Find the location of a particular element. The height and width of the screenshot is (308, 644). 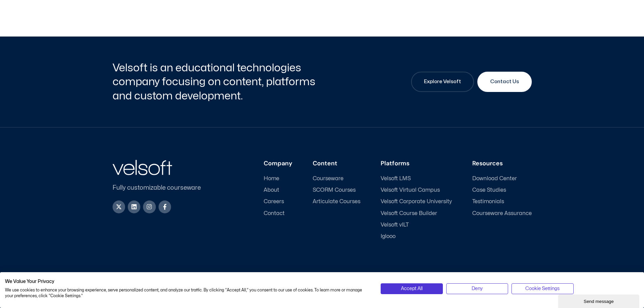

a: Courseware Assurance is located at coordinates (502, 213).